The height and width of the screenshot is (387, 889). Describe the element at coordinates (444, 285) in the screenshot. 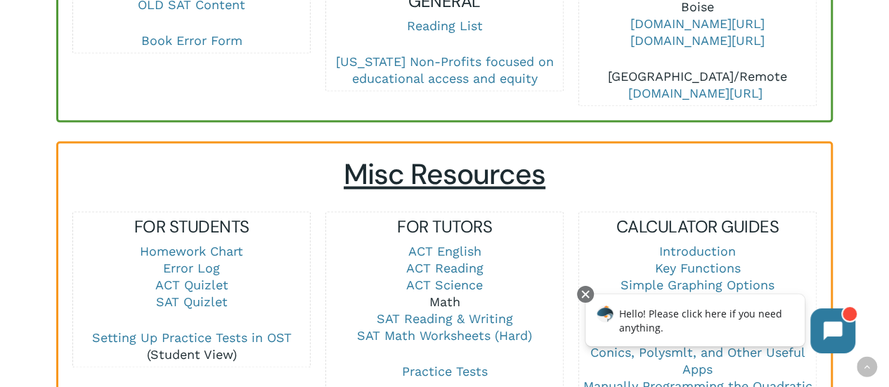

I see `a: ACT Science` at that location.